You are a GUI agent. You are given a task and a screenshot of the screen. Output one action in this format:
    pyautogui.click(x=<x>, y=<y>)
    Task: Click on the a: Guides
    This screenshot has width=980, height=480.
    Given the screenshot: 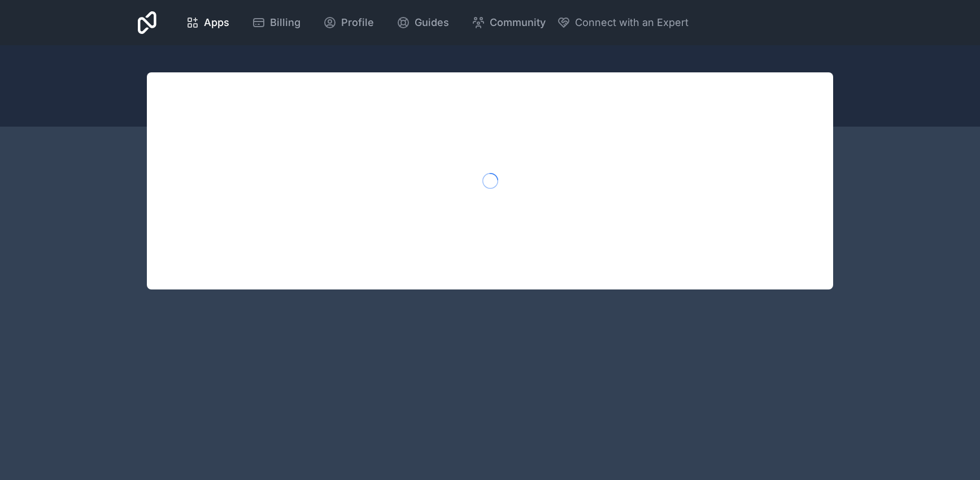 What is the action you would take?
    pyautogui.click(x=422, y=23)
    